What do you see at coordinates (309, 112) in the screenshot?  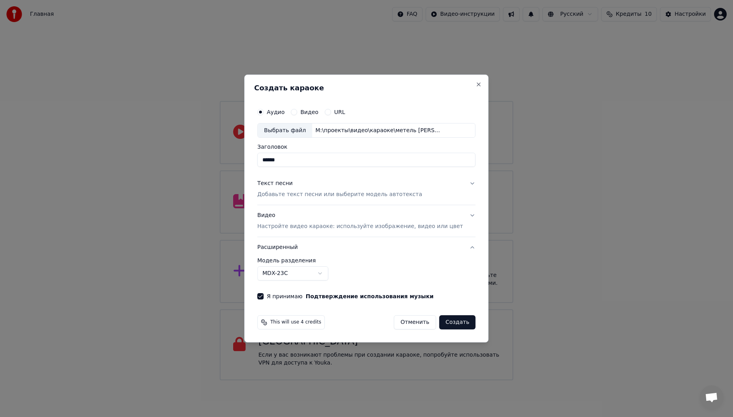 I see `label: Видео` at bounding box center [309, 112].